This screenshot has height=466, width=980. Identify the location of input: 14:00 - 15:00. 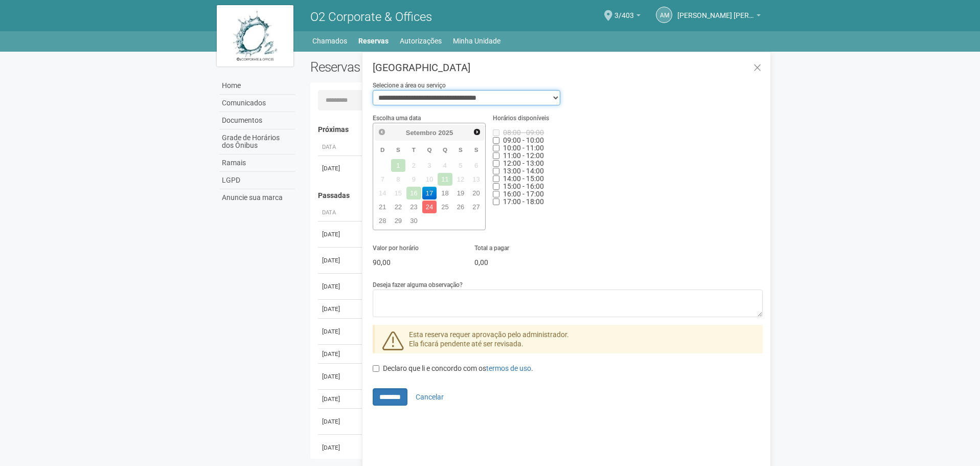
(496, 179).